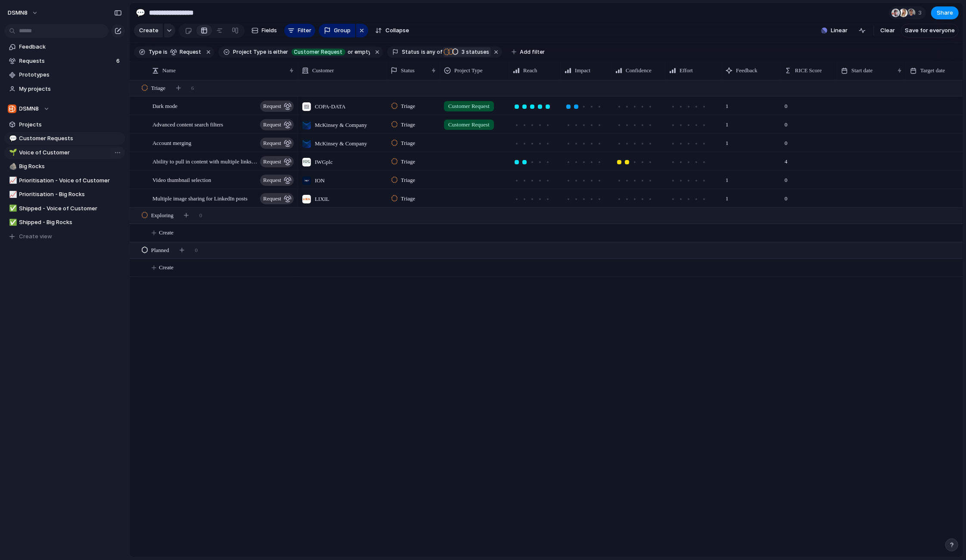 This screenshot has width=966, height=560. I want to click on div: 💬Customer Requests, so click(64, 139).